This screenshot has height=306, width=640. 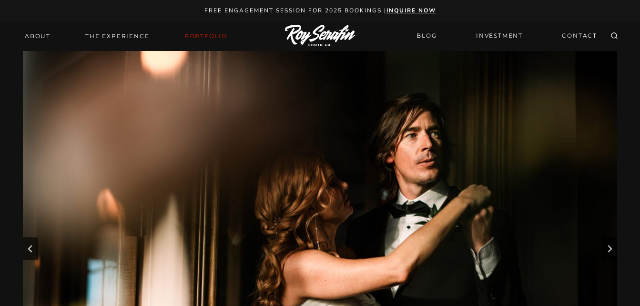 I want to click on a: Portfolio, so click(x=206, y=36).